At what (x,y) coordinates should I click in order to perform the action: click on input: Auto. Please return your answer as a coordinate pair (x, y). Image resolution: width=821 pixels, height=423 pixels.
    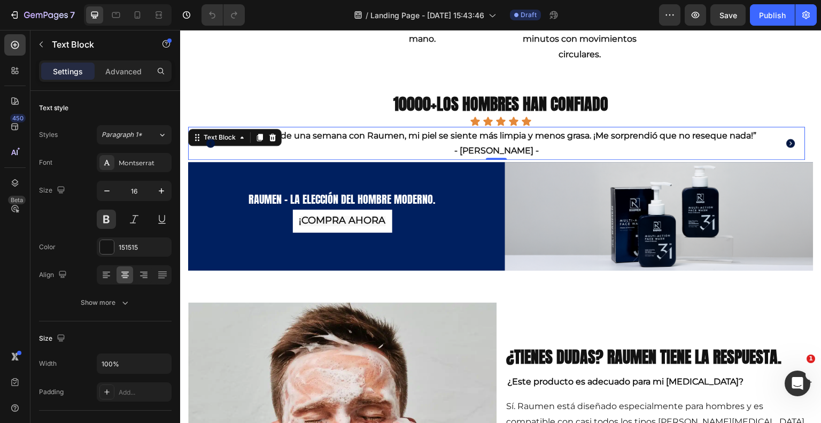
    Looking at the image, I should click on (134, 363).